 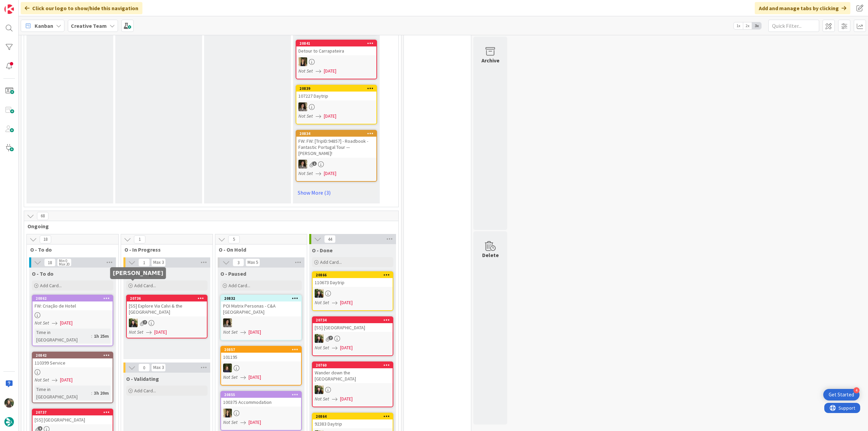 What do you see at coordinates (64, 264) in the screenshot?
I see `div: Max 20` at bounding box center [64, 264].